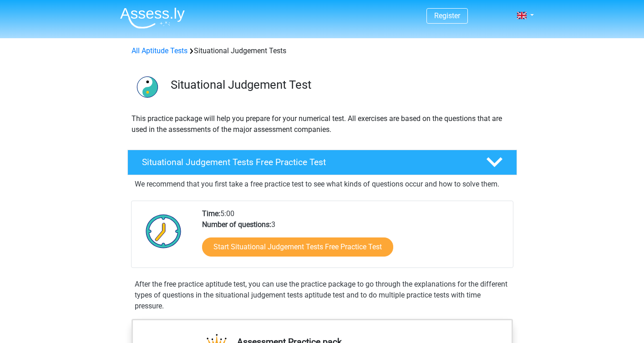  What do you see at coordinates (447, 16) in the screenshot?
I see `a: Register` at bounding box center [447, 16].